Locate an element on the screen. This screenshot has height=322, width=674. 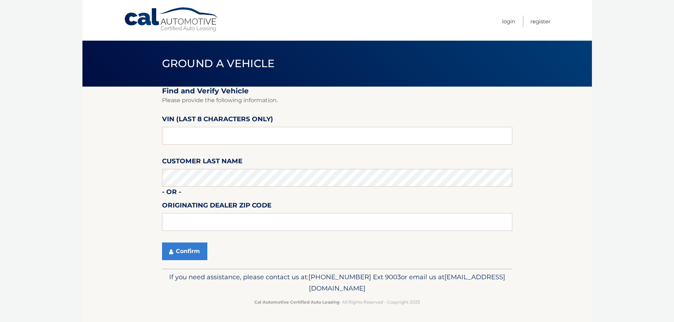
p: - All Rights Reserved - Copyright 2025 is located at coordinates (337, 302).